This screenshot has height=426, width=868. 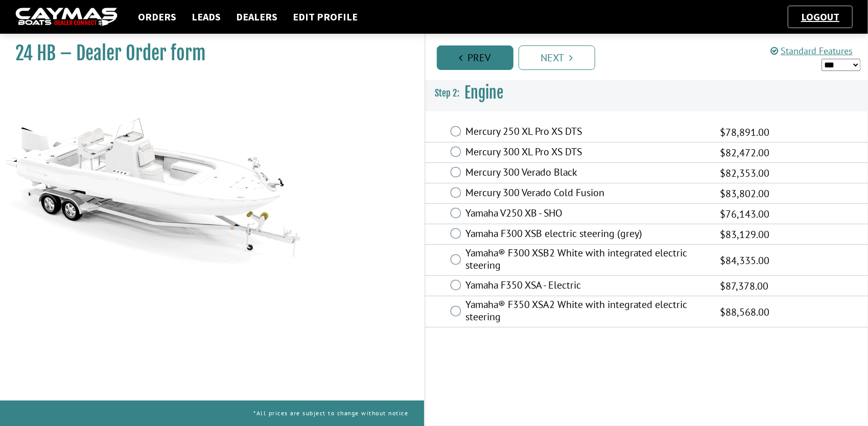 What do you see at coordinates (744, 173) in the screenshot?
I see `span: $82,353.00` at bounding box center [744, 173].